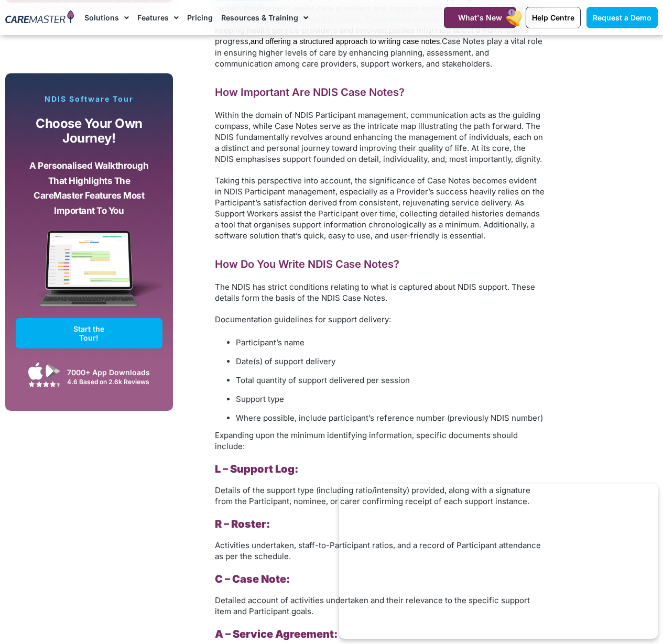 This screenshot has height=644, width=663. I want to click on div: 7000+ App Downloads, so click(112, 372).